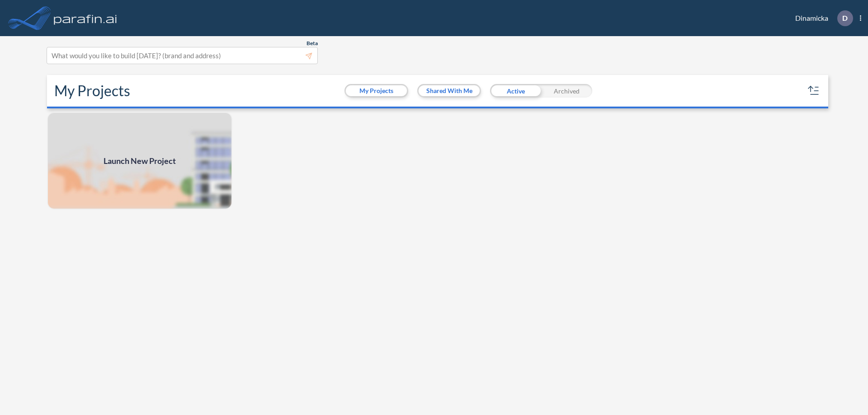 This screenshot has height=415, width=868. Describe the element at coordinates (86, 18) in the screenshot. I see `img: logo` at that location.